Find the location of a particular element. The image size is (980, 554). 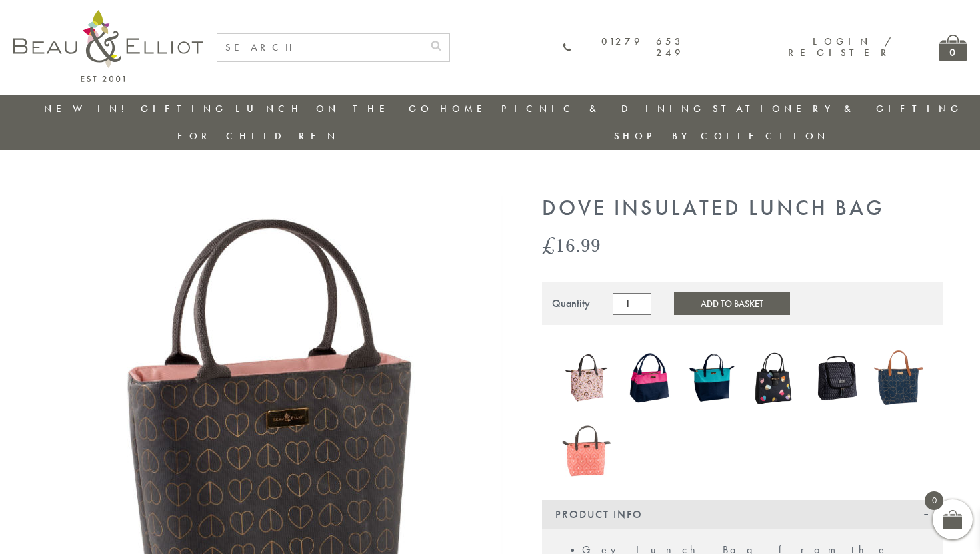

a: New in! is located at coordinates (89, 108).